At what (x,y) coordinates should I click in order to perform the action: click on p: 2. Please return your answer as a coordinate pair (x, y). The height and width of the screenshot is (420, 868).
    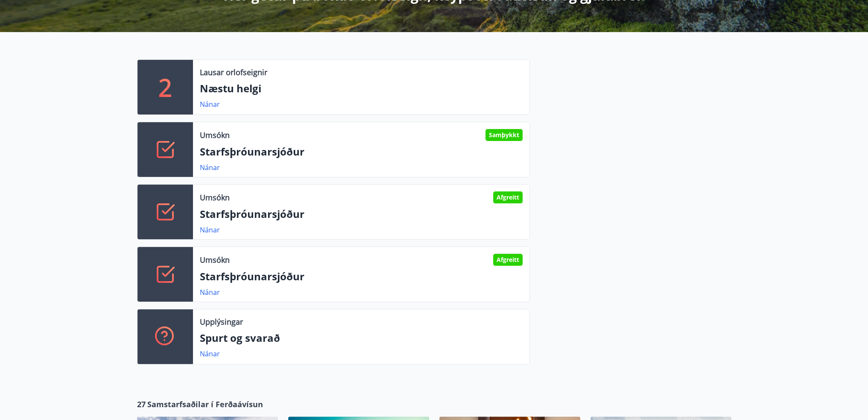
    Looking at the image, I should click on (165, 87).